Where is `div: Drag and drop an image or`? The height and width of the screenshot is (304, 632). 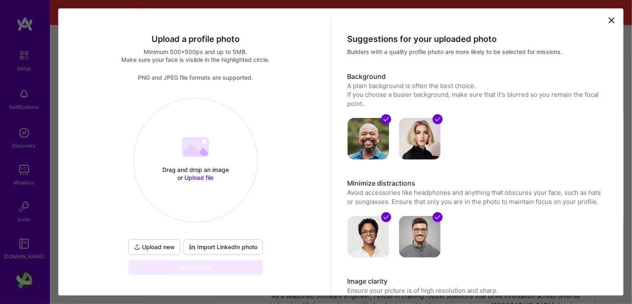
div: Drag and drop an image or is located at coordinates (196, 174).